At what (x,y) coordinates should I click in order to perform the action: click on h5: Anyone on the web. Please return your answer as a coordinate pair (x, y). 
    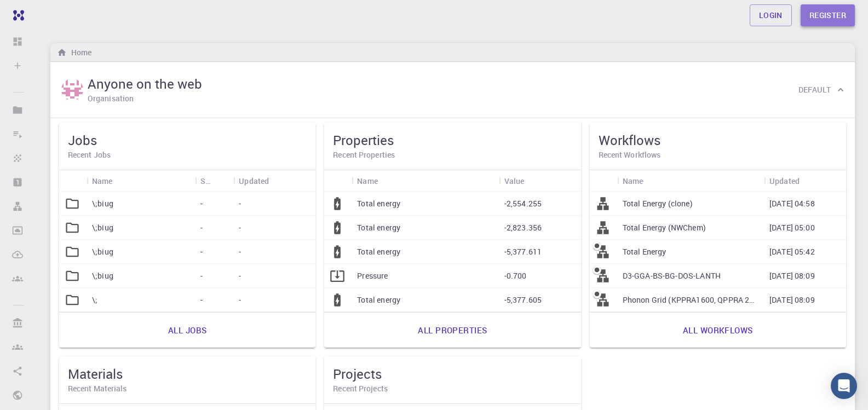
    Looking at the image, I should click on (145, 83).